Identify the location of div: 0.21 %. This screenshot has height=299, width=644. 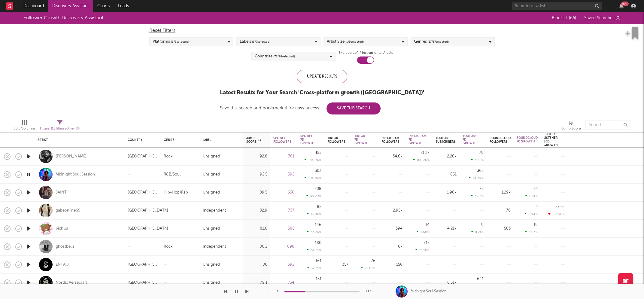
(477, 232).